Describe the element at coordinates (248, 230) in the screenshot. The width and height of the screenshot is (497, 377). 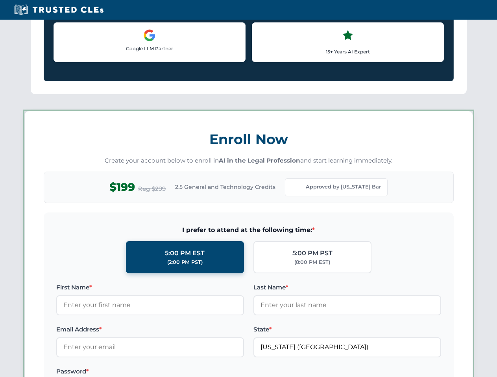
I see `span: I prefer to attend at the following time:` at that location.